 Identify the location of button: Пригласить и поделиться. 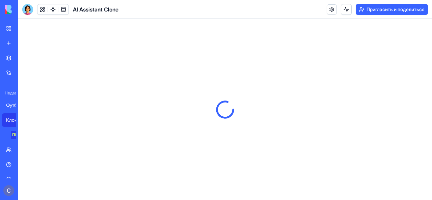
(392, 9).